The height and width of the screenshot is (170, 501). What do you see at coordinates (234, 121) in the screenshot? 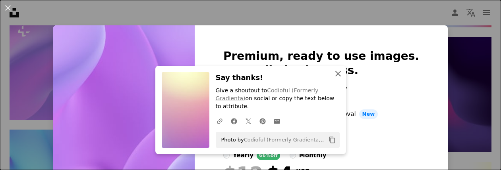
I see `a: Share on Facebook` at bounding box center [234, 121].